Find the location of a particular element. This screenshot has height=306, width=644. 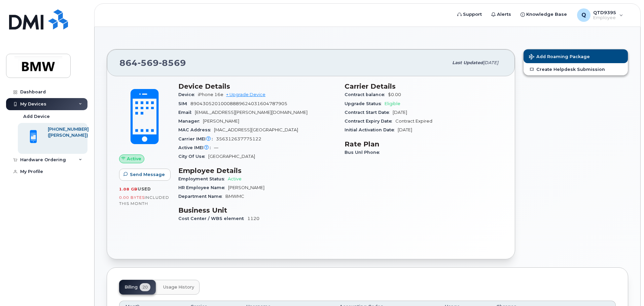

span: 569 is located at coordinates (148, 63).